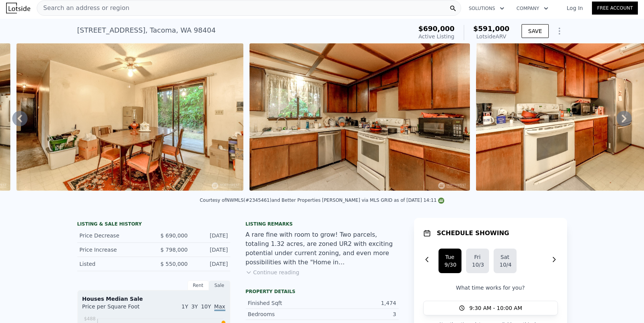  Describe the element at coordinates (359, 303) in the screenshot. I see `div: 1,474` at that location.